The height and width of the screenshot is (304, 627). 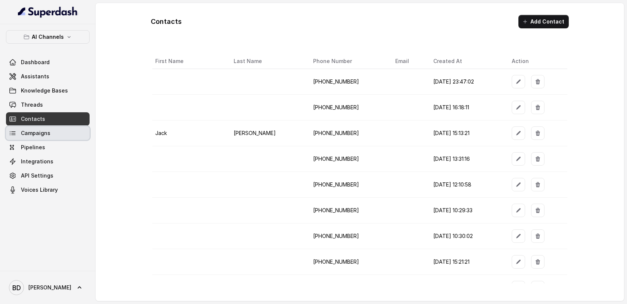 I want to click on h1: Contacts, so click(x=166, y=22).